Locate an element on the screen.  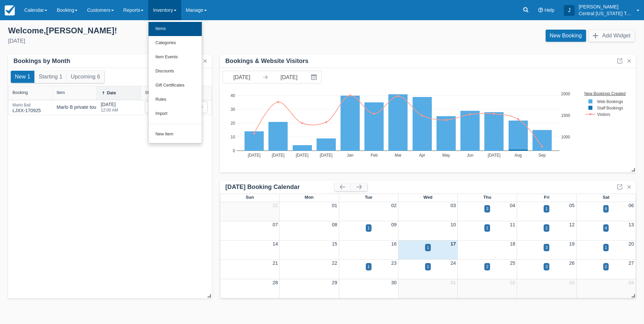
img: checkfront-main-nav-mini-logo.png is located at coordinates (10, 10).